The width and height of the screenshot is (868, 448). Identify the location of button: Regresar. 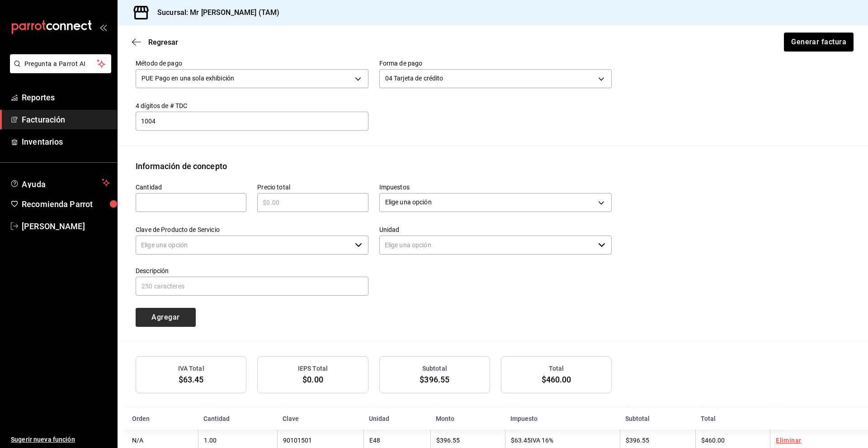
(155, 42).